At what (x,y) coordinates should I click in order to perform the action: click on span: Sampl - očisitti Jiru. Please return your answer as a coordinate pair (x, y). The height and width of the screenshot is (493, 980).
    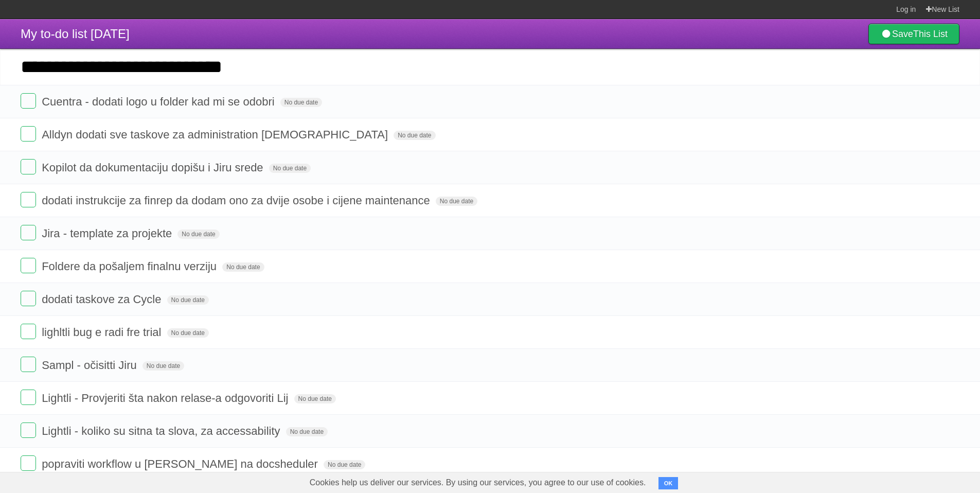
    Looking at the image, I should click on (90, 365).